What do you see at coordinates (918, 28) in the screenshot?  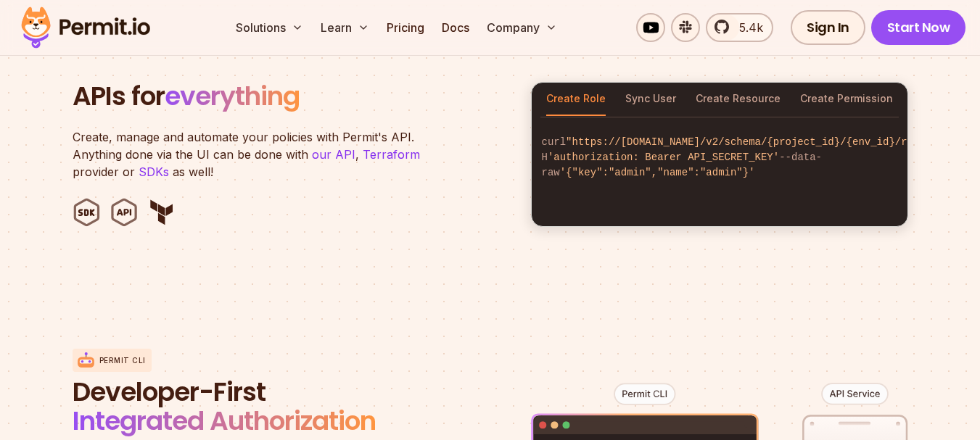 I see `a: Start Now` at bounding box center [918, 28].